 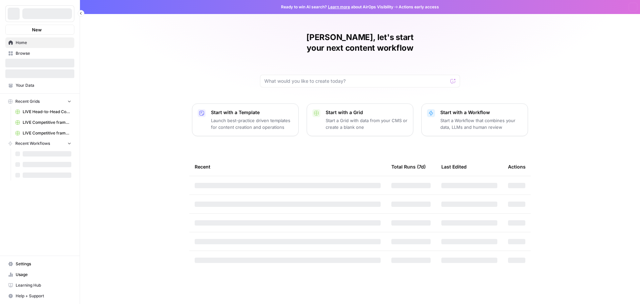 What do you see at coordinates (40, 101) in the screenshot?
I see `button: Recent Grids` at bounding box center [40, 101].